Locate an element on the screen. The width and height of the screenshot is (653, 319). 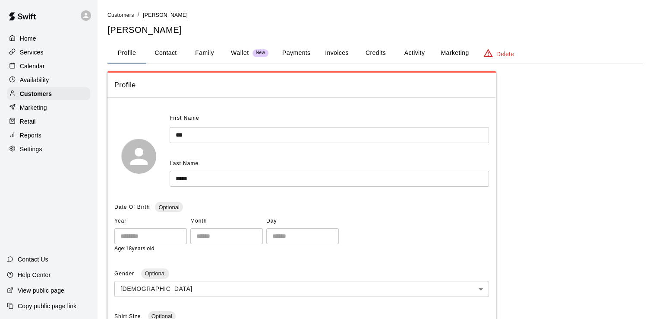
div: Marketing is located at coordinates (48, 107).